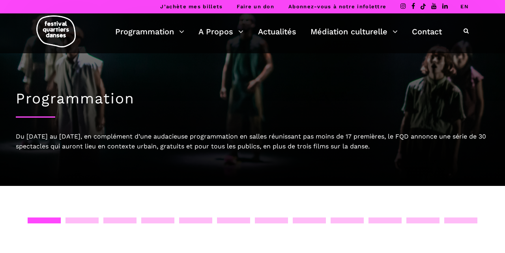 This screenshot has height=253, width=505. What do you see at coordinates (191, 6) in the screenshot?
I see `a: J’achète mes billets` at bounding box center [191, 6].